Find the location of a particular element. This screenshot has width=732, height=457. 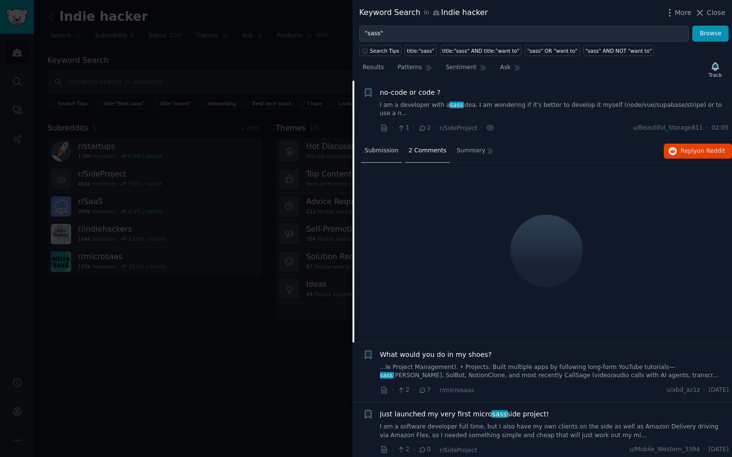

a: Replyon Reddit is located at coordinates (697, 151).